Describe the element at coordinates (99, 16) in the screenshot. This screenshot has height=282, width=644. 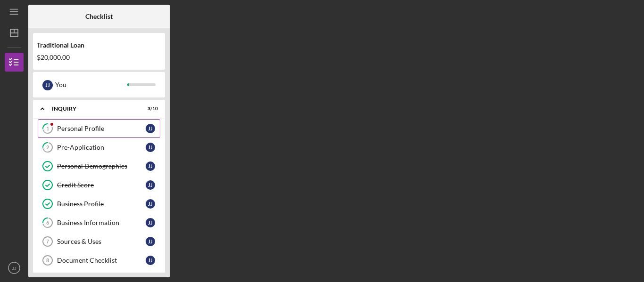
I see `b: Checklist` at that location.